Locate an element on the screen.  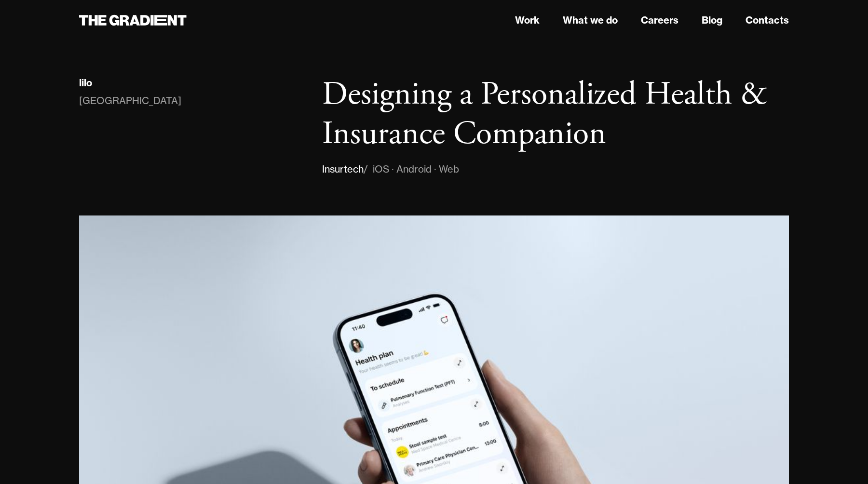
a: What we do is located at coordinates (590, 21).